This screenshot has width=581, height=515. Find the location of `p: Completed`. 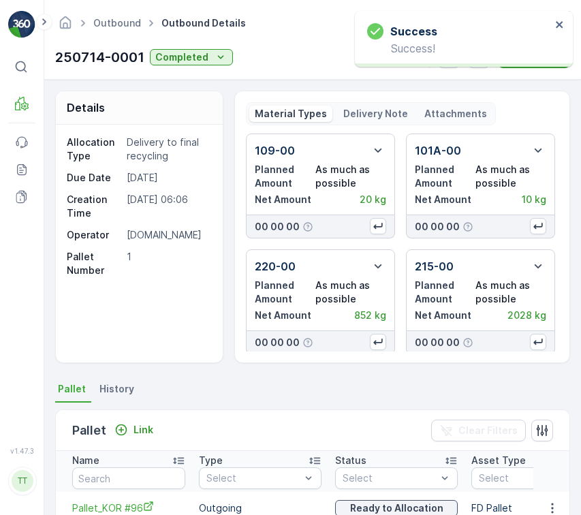

p: Completed is located at coordinates (182, 57).